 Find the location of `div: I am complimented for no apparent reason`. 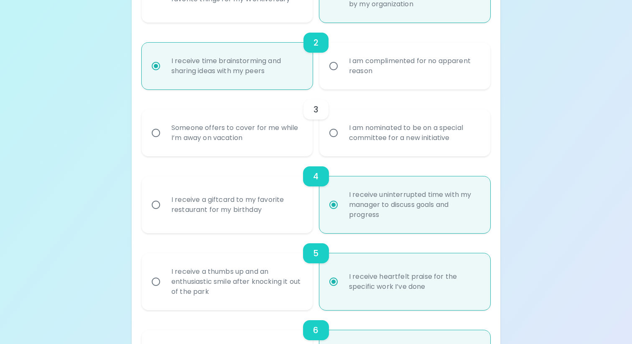

div: I am complimented for no apparent reason is located at coordinates (414, 66).